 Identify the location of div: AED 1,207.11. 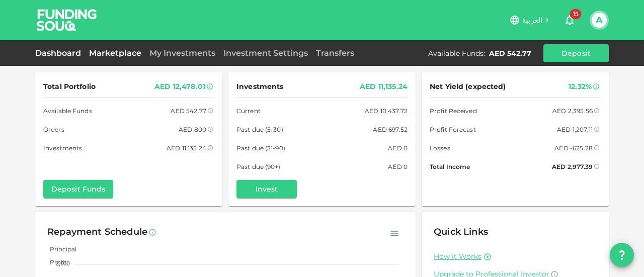
(575, 129).